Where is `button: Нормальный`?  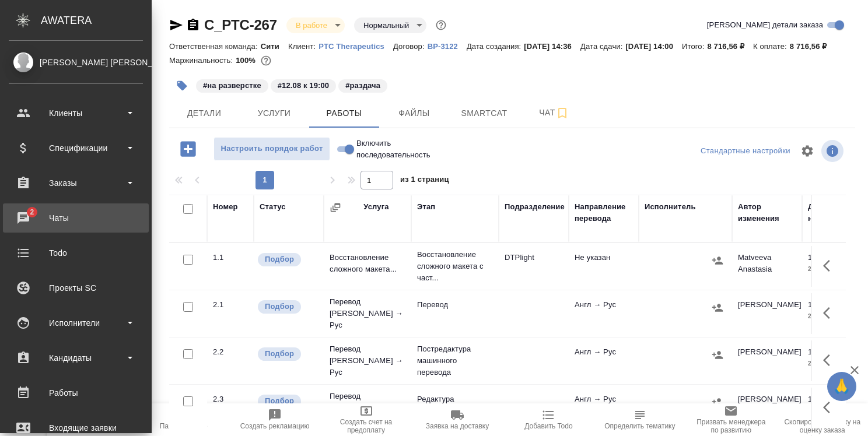
button: Нормальный is located at coordinates (386, 25).